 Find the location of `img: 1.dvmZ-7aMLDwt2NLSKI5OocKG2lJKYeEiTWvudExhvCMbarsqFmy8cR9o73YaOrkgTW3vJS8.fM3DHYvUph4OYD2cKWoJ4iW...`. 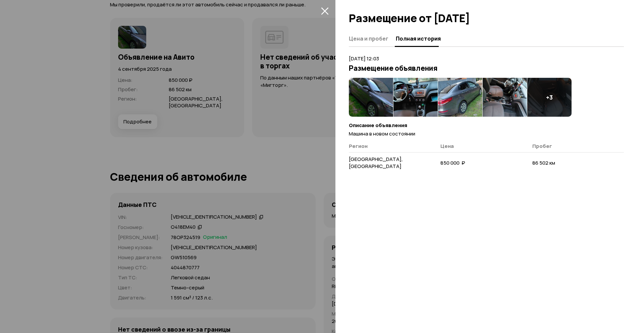

img: 1.dvmZ-7aMLDwt2NLSKI5OocKG2lJKYeEiTWvudExhvCMbarsqFmy8cR9o73YaOrkgTW3vJS8.fM3DHYvUph4OYD2cKWoJ4iW... is located at coordinates (460, 97).